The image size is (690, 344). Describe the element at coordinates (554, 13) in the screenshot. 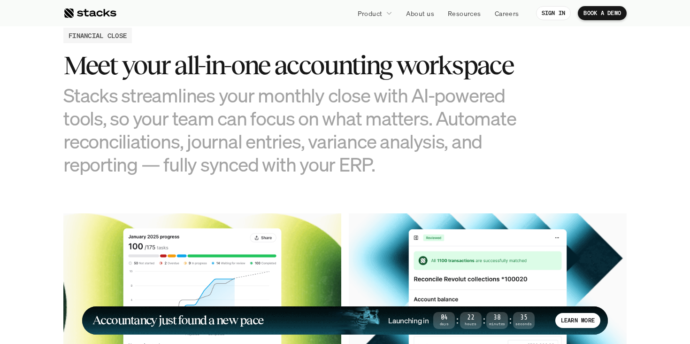

I see `a: SIGN IN` at that location.